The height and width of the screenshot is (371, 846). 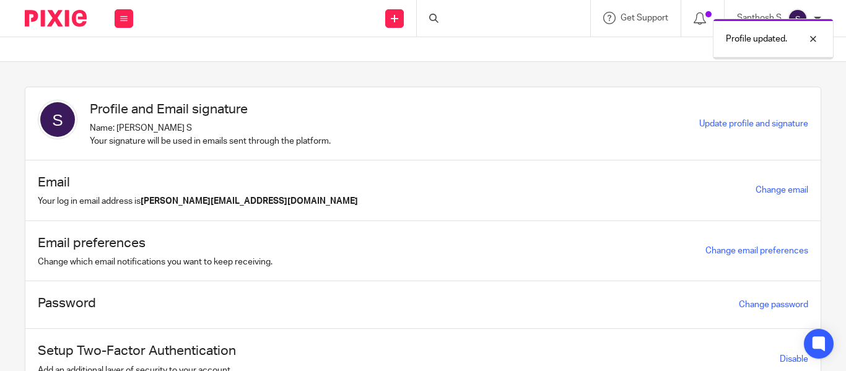 What do you see at coordinates (754, 124) in the screenshot?
I see `a: Update profile and signature` at bounding box center [754, 124].